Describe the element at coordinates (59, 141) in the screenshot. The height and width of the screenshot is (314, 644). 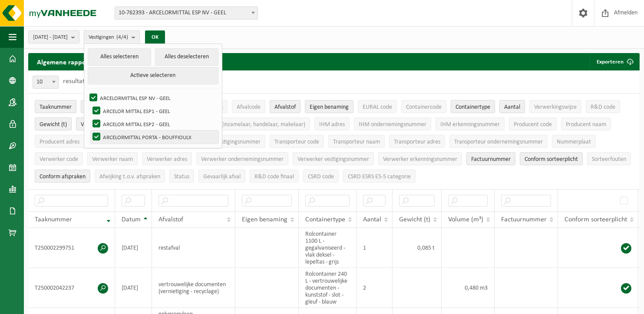
I see `button: Producent adresProducent adres: Activate to sort` at that location.